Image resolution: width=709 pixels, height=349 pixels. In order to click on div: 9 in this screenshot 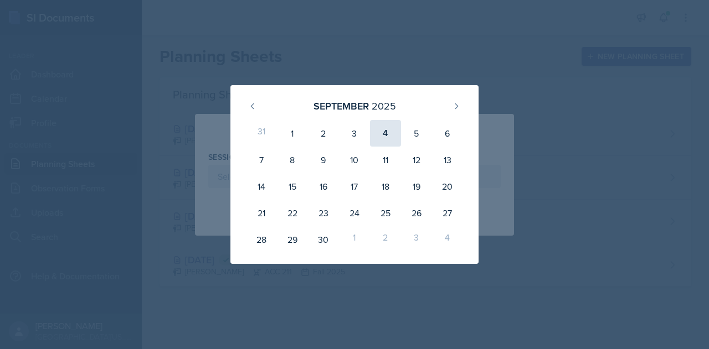, I will do `click(323, 160)`.